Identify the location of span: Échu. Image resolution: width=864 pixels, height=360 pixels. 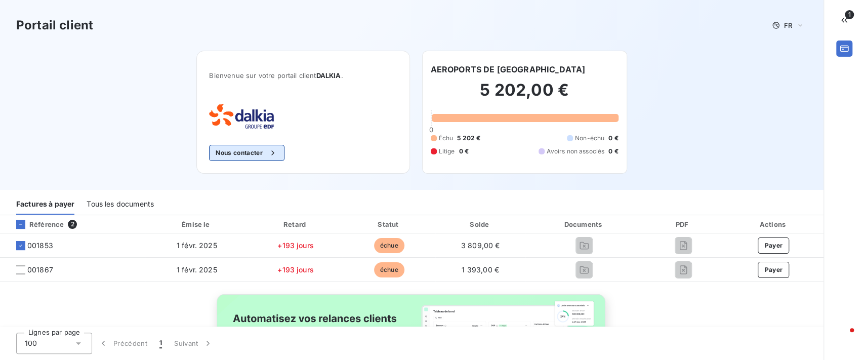
(446, 138).